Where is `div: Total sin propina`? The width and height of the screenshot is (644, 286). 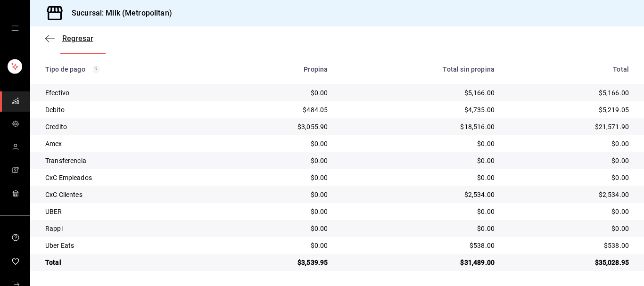
div: Total sin propina is located at coordinates (419, 69).